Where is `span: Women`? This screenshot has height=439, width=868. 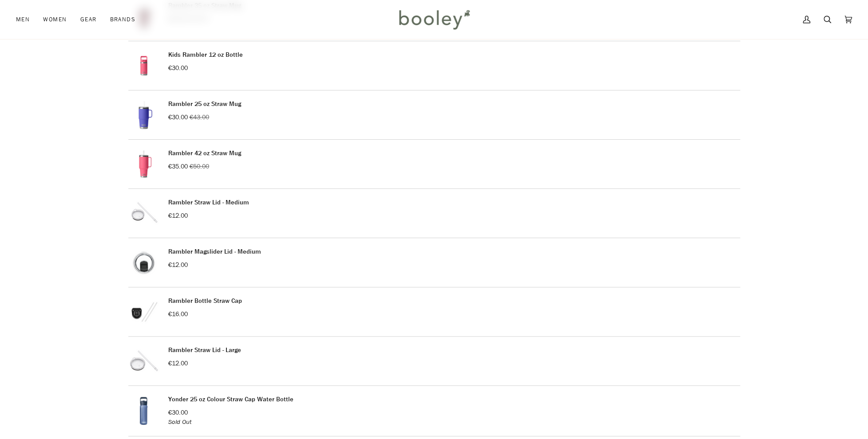 span: Women is located at coordinates (55, 19).